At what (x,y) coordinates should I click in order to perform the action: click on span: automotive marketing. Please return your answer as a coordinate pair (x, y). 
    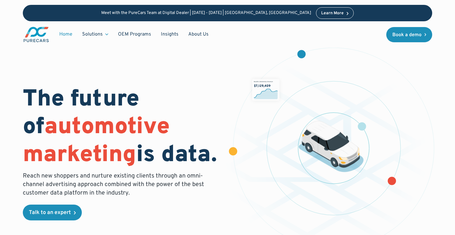
    Looking at the image, I should click on (96, 141).